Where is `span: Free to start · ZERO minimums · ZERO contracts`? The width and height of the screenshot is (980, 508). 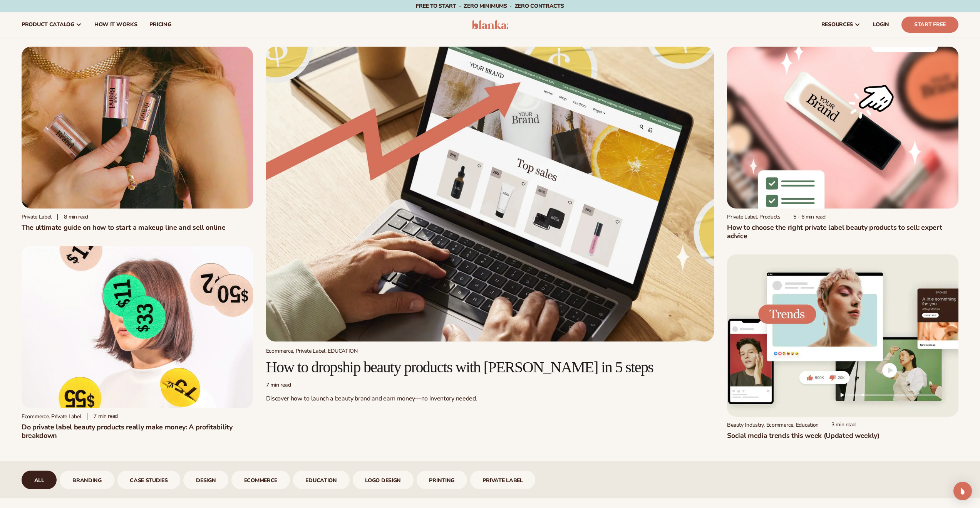 span: Free to start · ZERO minimums · ZERO contracts is located at coordinates (490, 6).